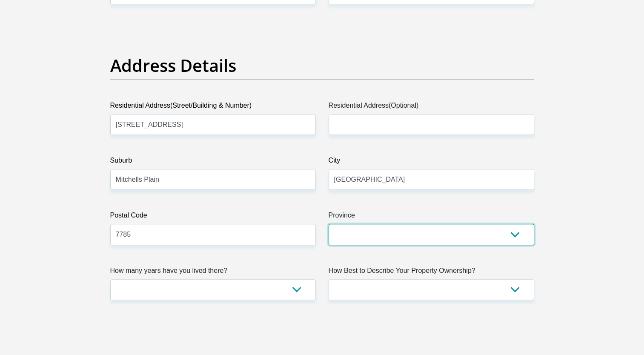 This screenshot has height=355, width=644. What do you see at coordinates (431, 234) in the screenshot?
I see `select: Please Select a Province` at bounding box center [431, 234].